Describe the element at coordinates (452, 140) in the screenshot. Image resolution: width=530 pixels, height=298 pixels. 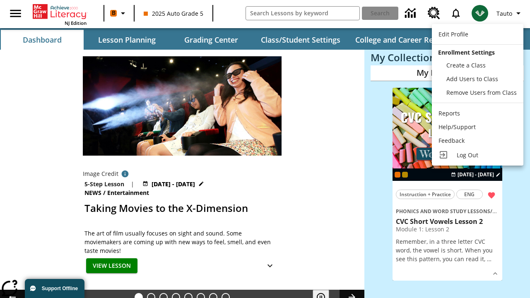
I see `span: Feedback` at that location.